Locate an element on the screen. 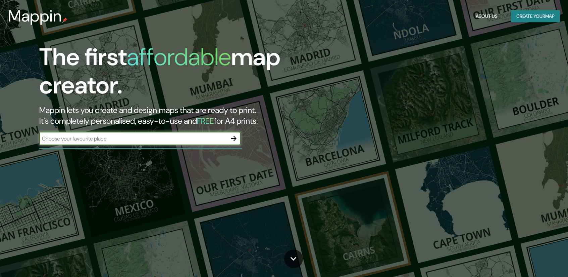  input: Choose your favourite place is located at coordinates (133, 138).